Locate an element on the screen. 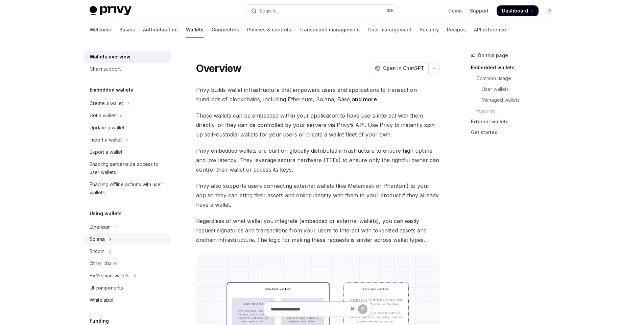 The width and height of the screenshot is (644, 325). a: Other chains is located at coordinates (128, 263).